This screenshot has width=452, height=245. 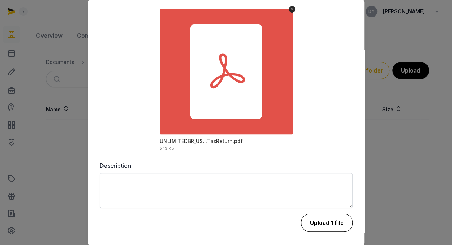 What do you see at coordinates (292, 9) in the screenshot?
I see `button: Remove file` at bounding box center [292, 9].